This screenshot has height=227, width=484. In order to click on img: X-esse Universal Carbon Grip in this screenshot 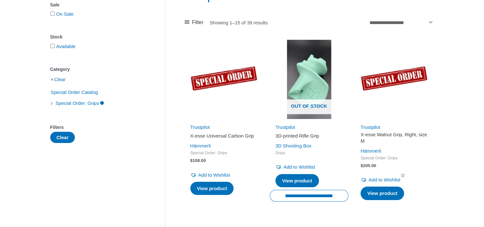, I will do `click(224, 79)`.